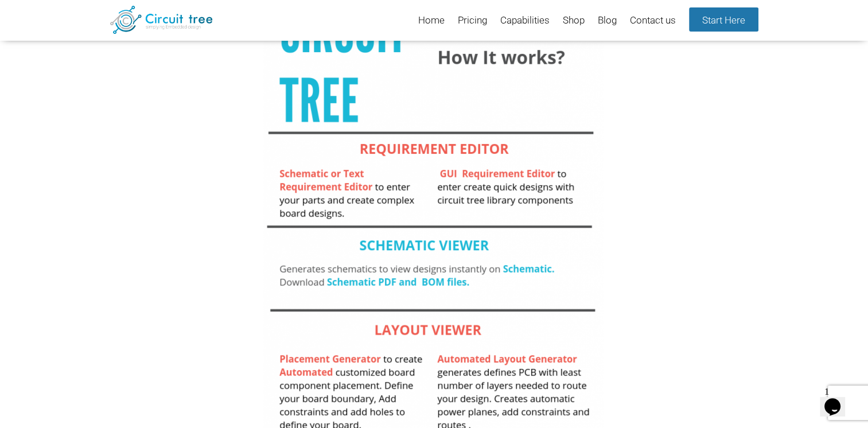  What do you see at coordinates (653, 21) in the screenshot?
I see `a: Contact us` at bounding box center [653, 21].